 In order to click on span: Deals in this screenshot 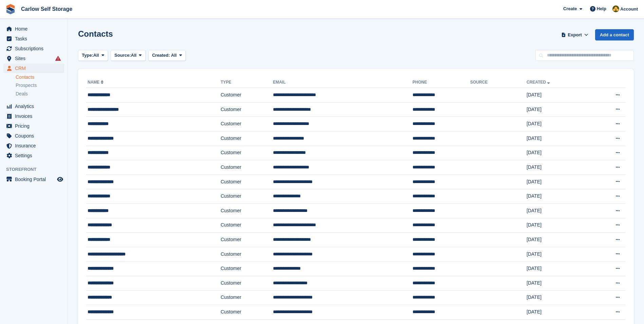, I will do `click(22, 94)`.